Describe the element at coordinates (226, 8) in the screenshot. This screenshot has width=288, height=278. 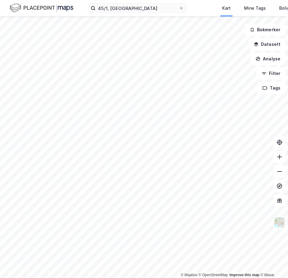
I see `div: Kart` at that location.